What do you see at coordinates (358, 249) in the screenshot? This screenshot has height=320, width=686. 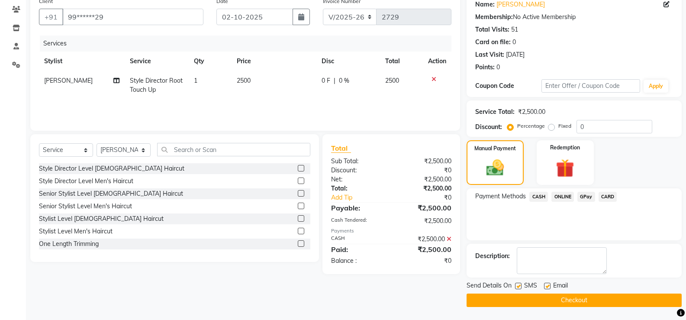 I see `div: Paid:` at bounding box center [358, 249].